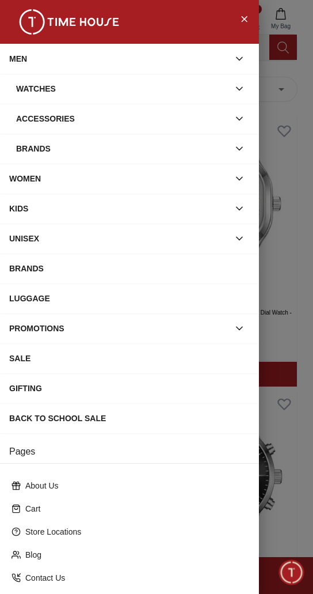  I want to click on div: GIFTING, so click(130, 388).